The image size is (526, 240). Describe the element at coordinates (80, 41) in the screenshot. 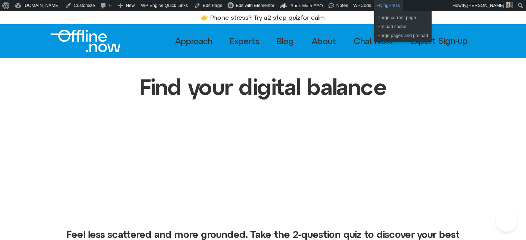

I see `div: Logo` at that location.